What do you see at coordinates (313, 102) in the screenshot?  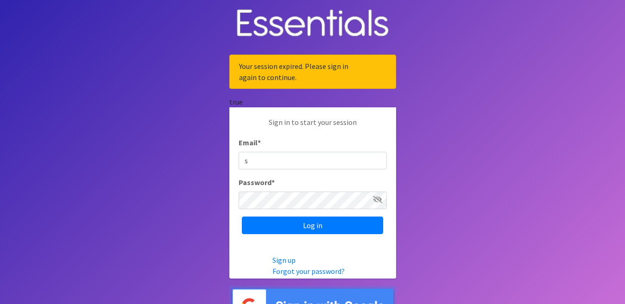 I see `div: true` at bounding box center [313, 102].